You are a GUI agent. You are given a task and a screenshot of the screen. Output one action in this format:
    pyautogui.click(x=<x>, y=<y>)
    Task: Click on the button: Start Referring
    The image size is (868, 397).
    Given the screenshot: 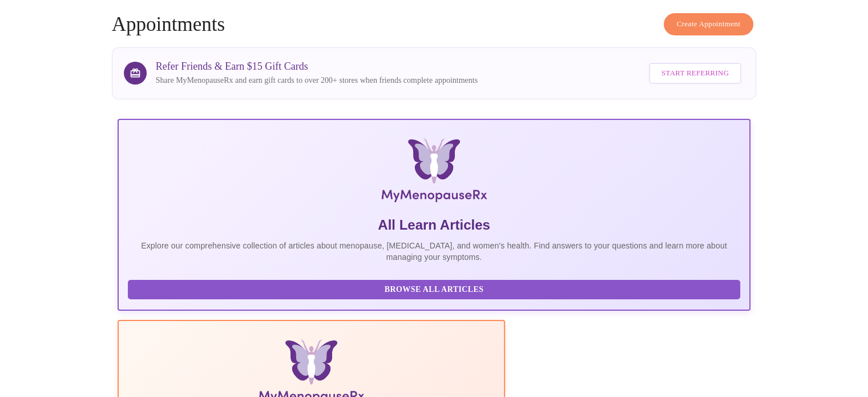 What is the action you would take?
    pyautogui.click(x=695, y=73)
    